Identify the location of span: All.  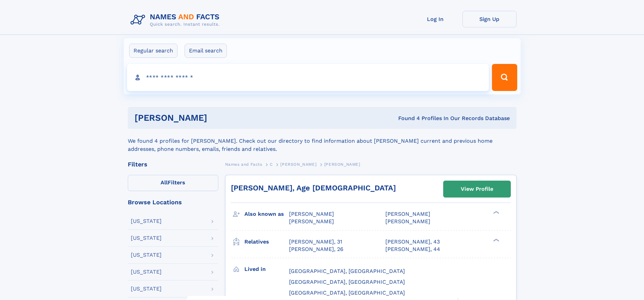
(164, 182).